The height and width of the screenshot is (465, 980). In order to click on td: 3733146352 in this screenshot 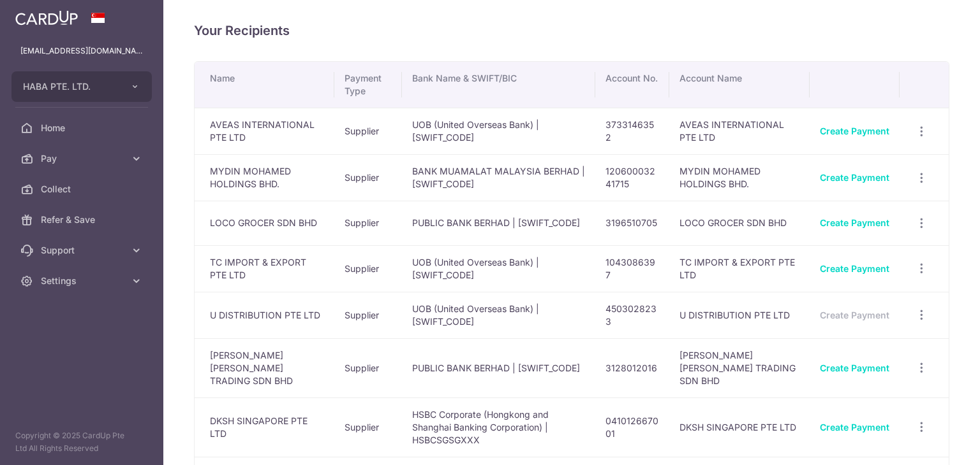, I will do `click(632, 131)`.